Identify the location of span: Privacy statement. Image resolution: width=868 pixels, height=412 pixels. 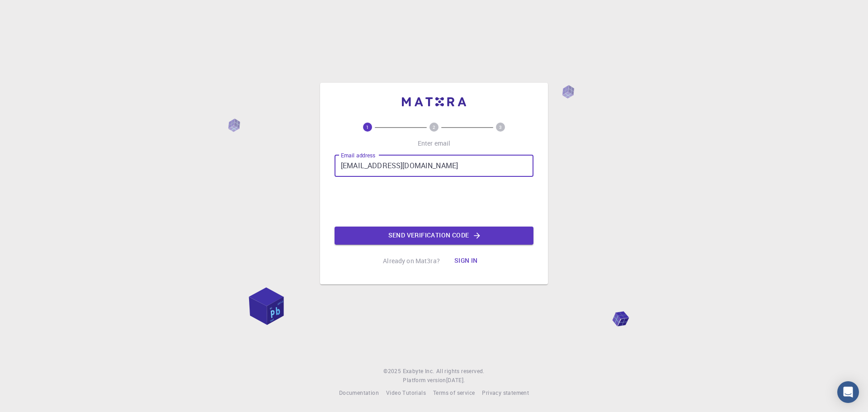
(505, 393).